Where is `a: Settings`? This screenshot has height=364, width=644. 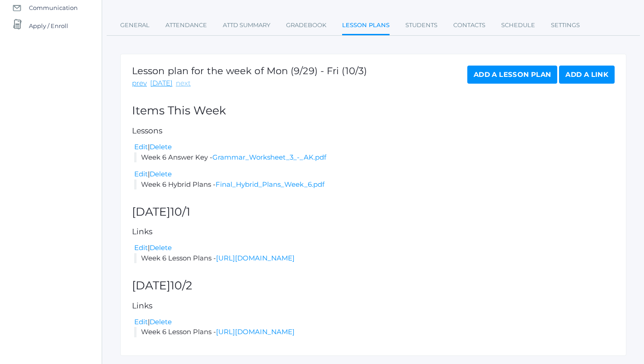
a: Settings is located at coordinates (565, 25).